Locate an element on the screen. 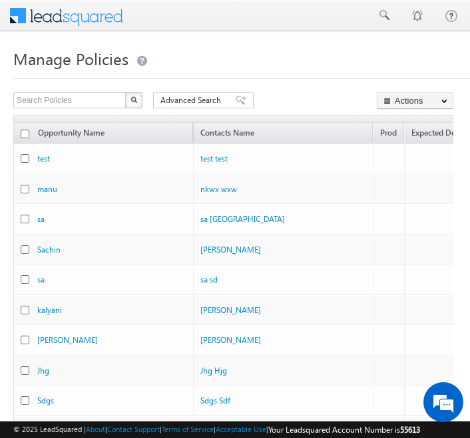 The width and height of the screenshot is (470, 438). textarea: Type your message and hit 'Enter' is located at coordinates (130, 227).